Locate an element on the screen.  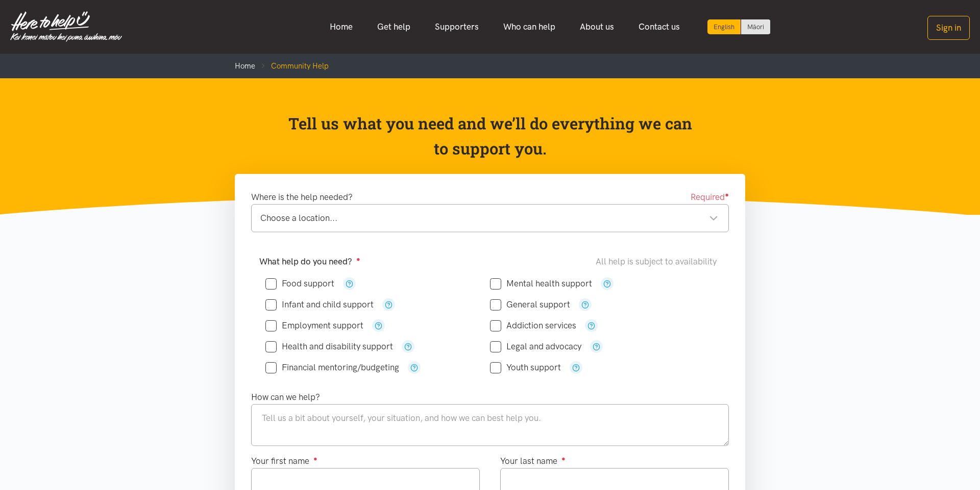
label: Legal and advocacy is located at coordinates (536, 346).